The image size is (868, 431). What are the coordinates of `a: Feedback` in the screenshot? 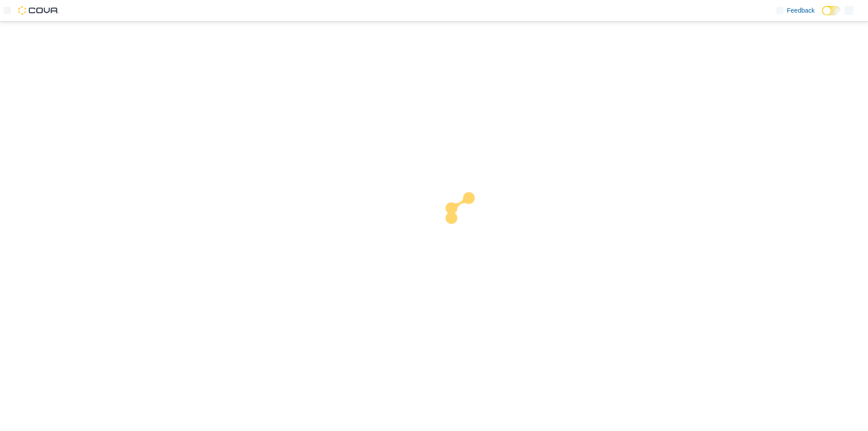 It's located at (795, 10).